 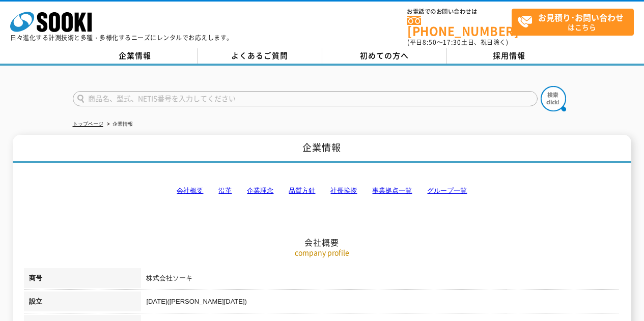 What do you see at coordinates (135, 56) in the screenshot?
I see `a: 企業情報` at bounding box center [135, 56].